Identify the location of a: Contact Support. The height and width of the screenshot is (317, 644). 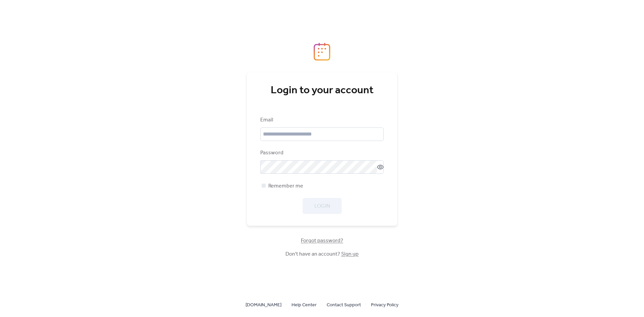
(344, 305).